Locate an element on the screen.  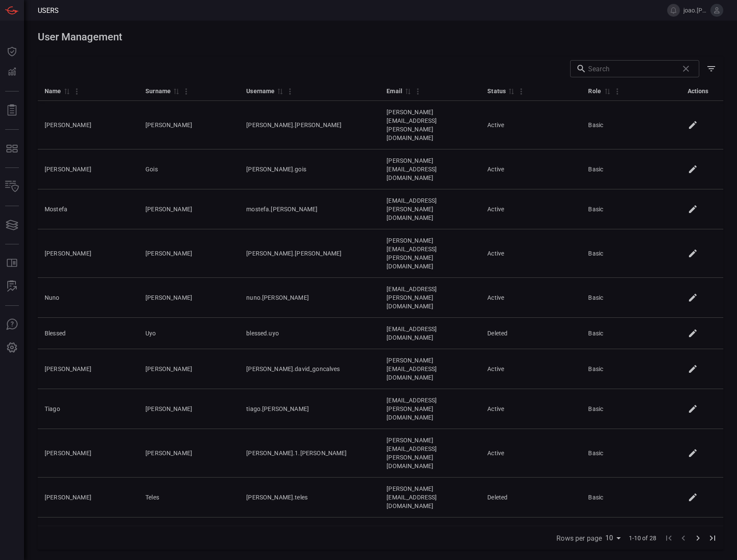
button: ALERT ANALYSIS is located at coordinates (12, 286).